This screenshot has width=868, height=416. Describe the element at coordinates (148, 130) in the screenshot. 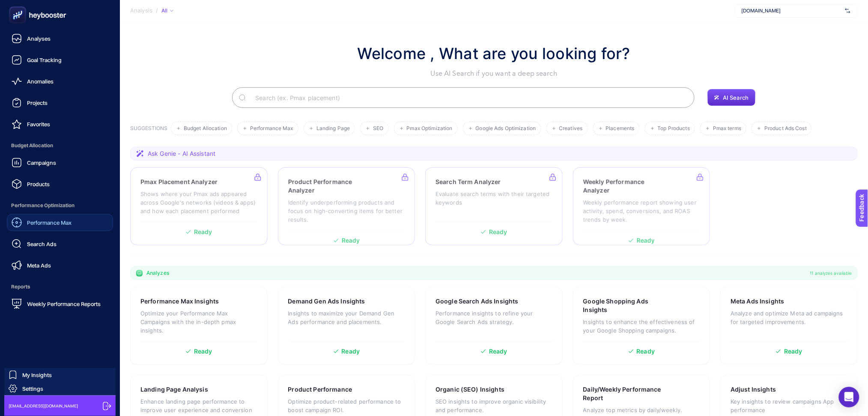

I see `h3: SUGGESTIONS` at that location.